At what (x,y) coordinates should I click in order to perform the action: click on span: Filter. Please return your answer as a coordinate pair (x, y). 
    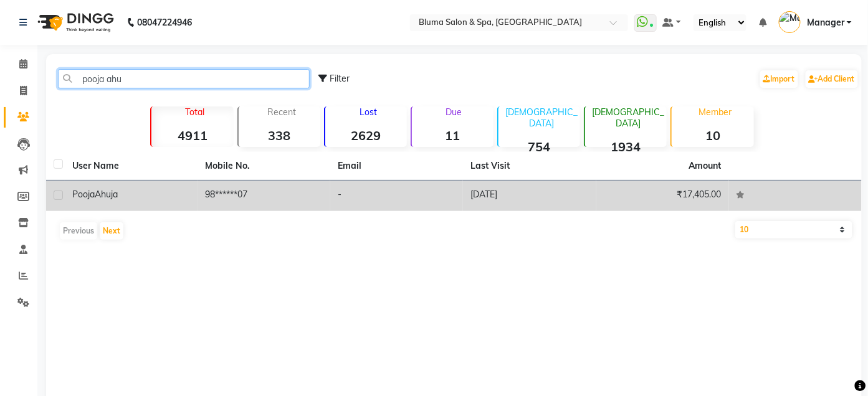
    Looking at the image, I should click on (340, 78).